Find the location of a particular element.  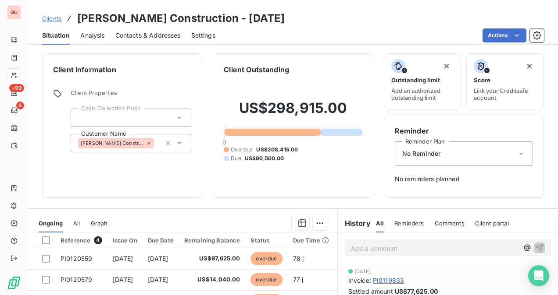

div: Due Time is located at coordinates (311, 241).